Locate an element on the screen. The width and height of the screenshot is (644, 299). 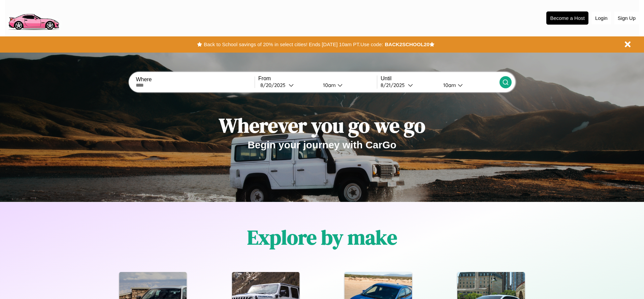
label: From is located at coordinates (318, 78).